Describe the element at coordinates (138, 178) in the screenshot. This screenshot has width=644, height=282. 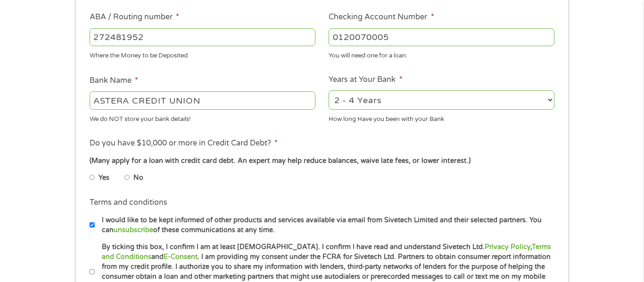
I see `label: No` at that location.